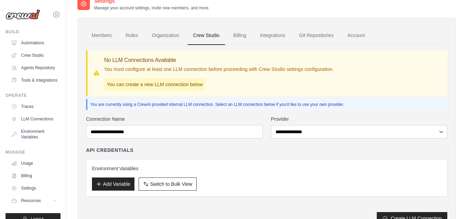 The image size is (467, 219). Describe the element at coordinates (34, 134) in the screenshot. I see `a: Environment Variables` at that location.